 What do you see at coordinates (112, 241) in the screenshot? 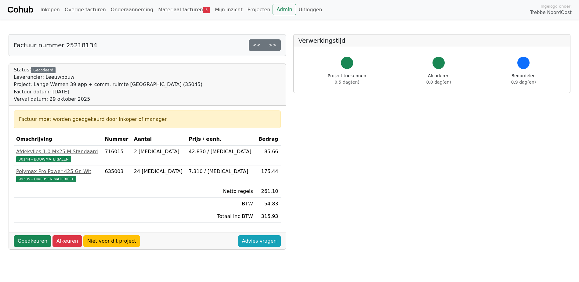
I see `a: Niet voor dit project` at bounding box center [112, 241].